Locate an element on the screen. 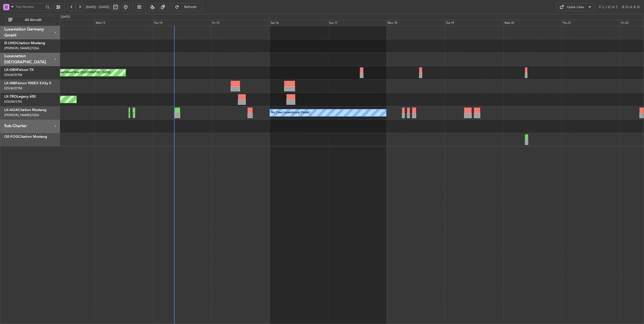 The height and width of the screenshot is (324, 644). a: OE-FOGCitation Mustang is located at coordinates (26, 137).